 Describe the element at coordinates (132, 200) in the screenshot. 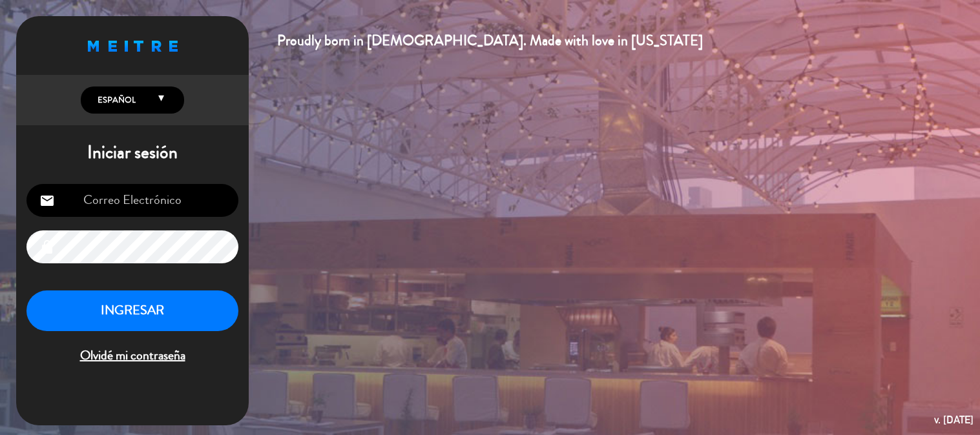

I see `input: Correo Electrónico` at that location.